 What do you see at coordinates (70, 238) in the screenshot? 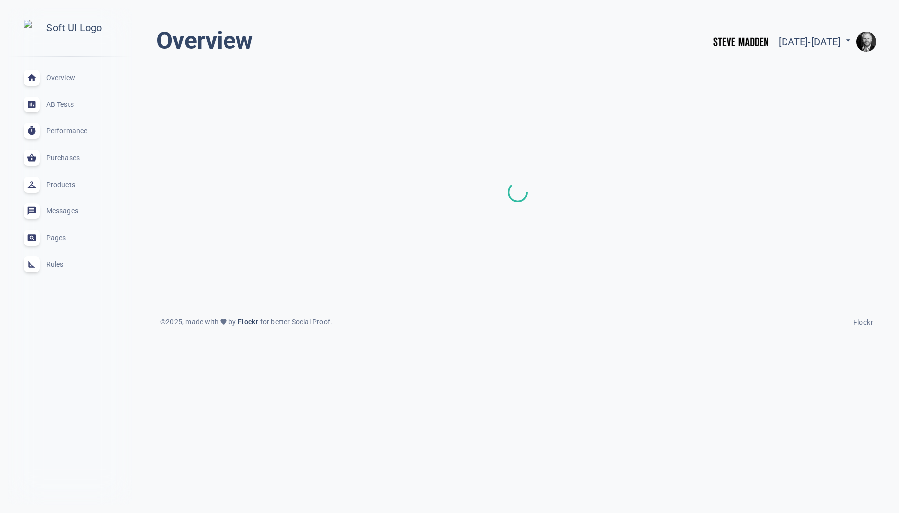
I see `a: Pages` at bounding box center [70, 238].